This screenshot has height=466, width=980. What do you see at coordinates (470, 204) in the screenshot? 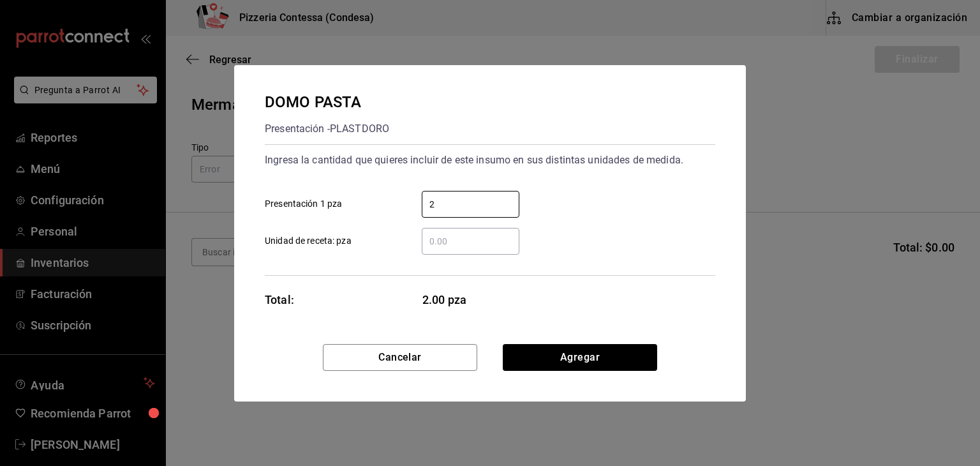
I see `input: Presentación 1 pza` at bounding box center [470, 204].